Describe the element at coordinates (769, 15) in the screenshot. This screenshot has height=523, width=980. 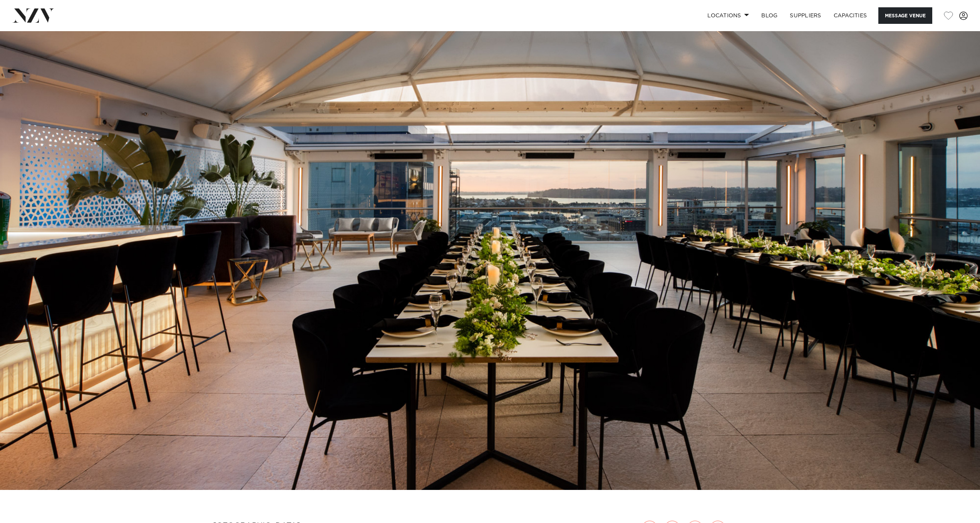
I see `a: BLOG` at that location.